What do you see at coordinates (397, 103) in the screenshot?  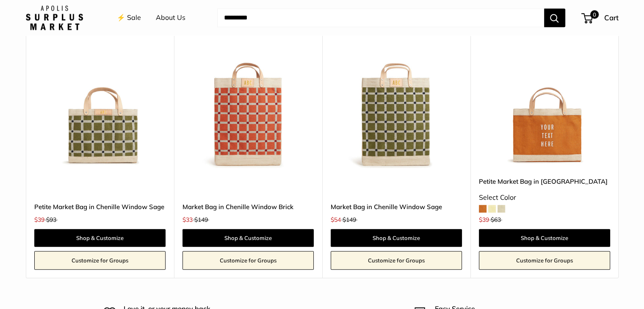 I see `img: Market Bag in Chenille Window Sage` at bounding box center [397, 103].